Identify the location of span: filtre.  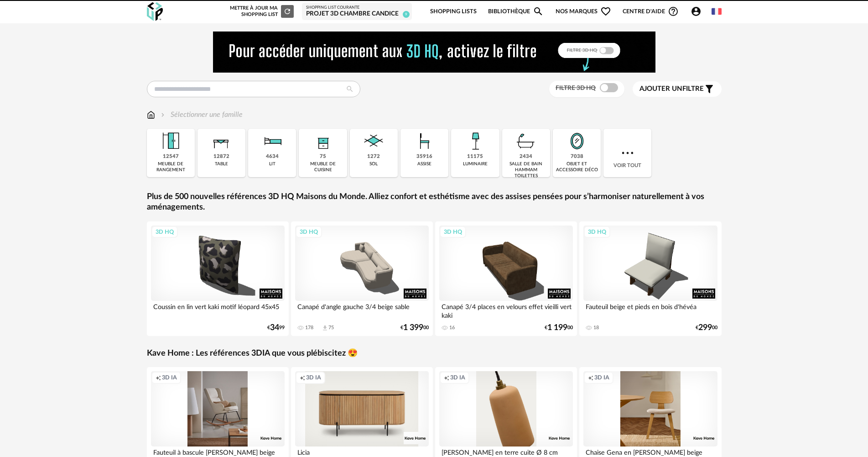
(671, 89).